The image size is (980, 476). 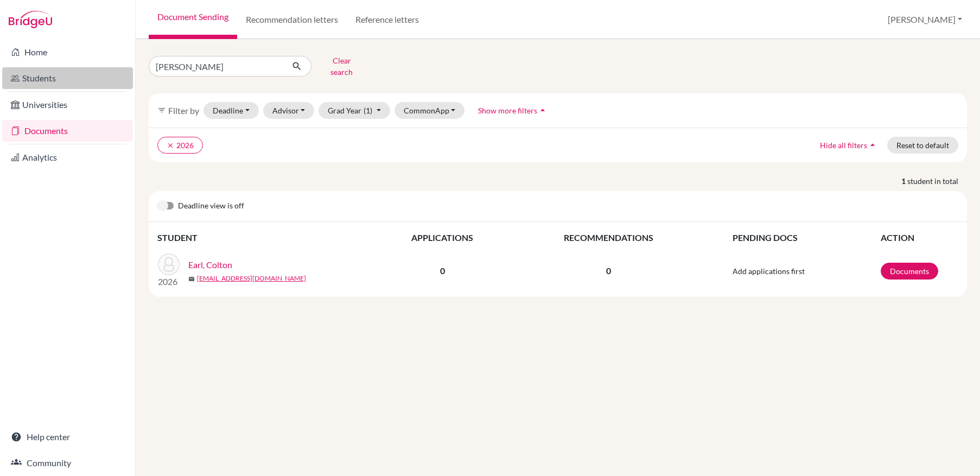 I want to click on button: Deadline, so click(x=231, y=110).